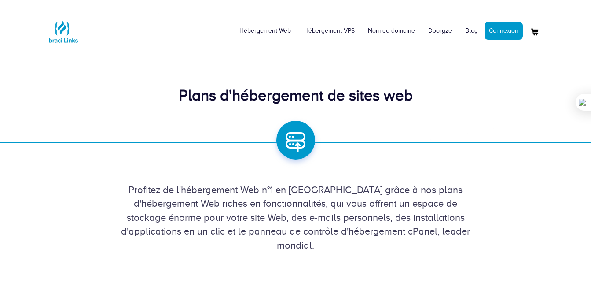 This screenshot has width=591, height=283. Describe the element at coordinates (329, 31) in the screenshot. I see `a: Hébergement VPS` at that location.